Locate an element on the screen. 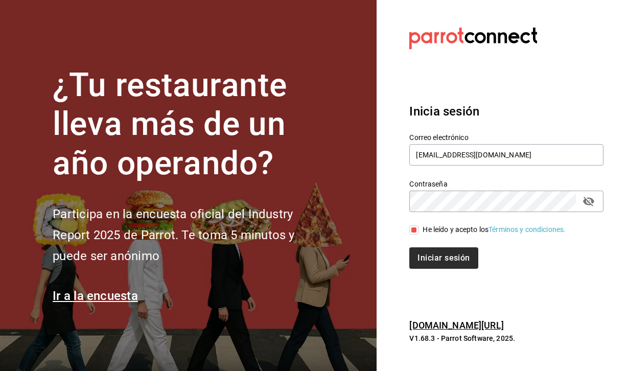 This screenshot has width=628, height=371. h2: Participa en la encuesta oficial del Industry Report 2025 de Parrot. Te toma 5 minutos y puede se... is located at coordinates (191, 235).